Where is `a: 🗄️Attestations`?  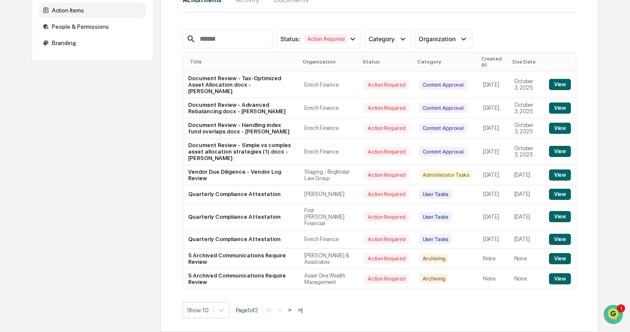
a: 🗄️Attestations is located at coordinates (84, 180).